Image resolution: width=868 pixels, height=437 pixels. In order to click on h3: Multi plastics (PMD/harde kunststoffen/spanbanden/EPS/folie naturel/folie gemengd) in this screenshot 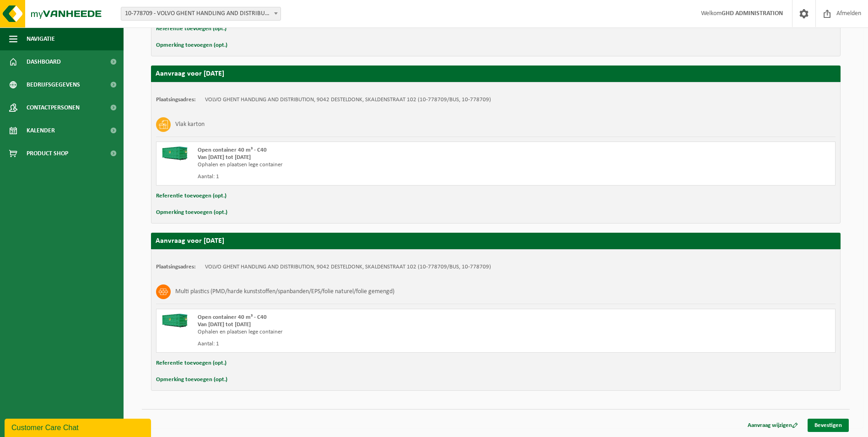, I will do `click(285, 292)`.